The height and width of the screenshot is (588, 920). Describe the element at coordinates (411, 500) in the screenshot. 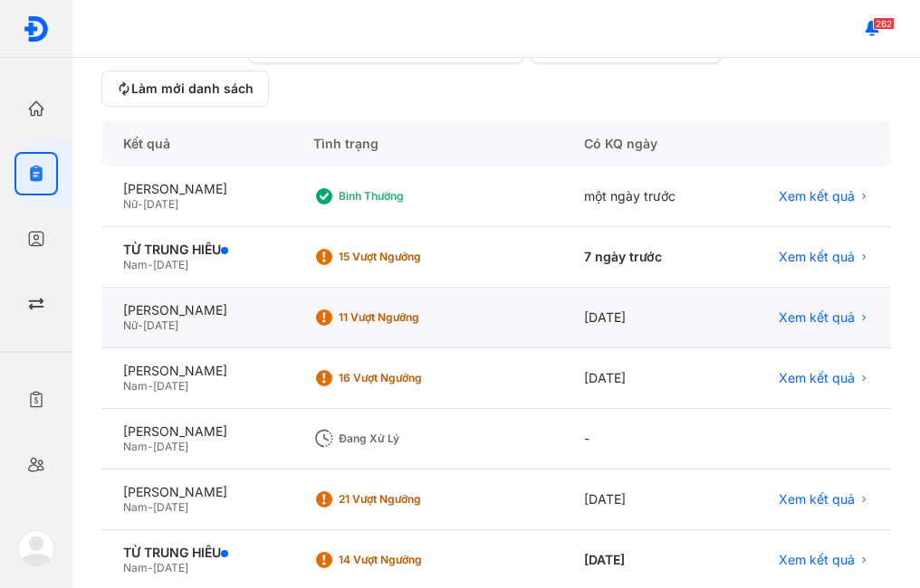

I see `div: 21 Vượt ngưỡng` at that location.